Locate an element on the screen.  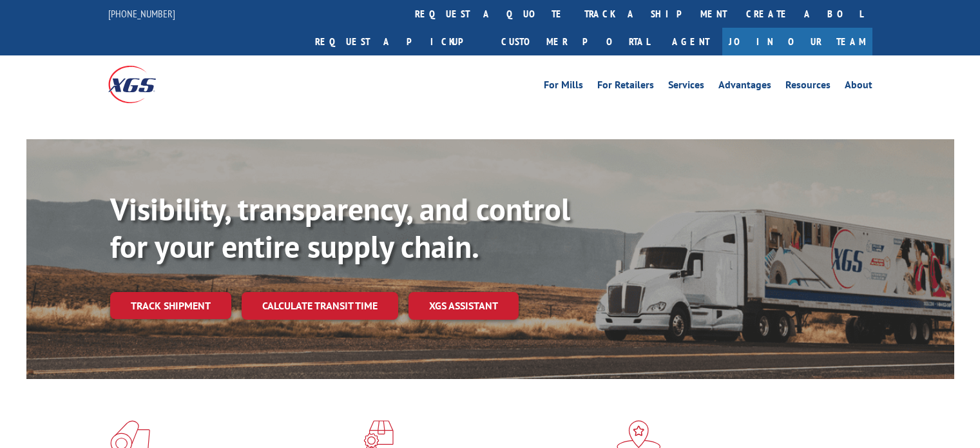
a: Join Our Team is located at coordinates (797, 41).